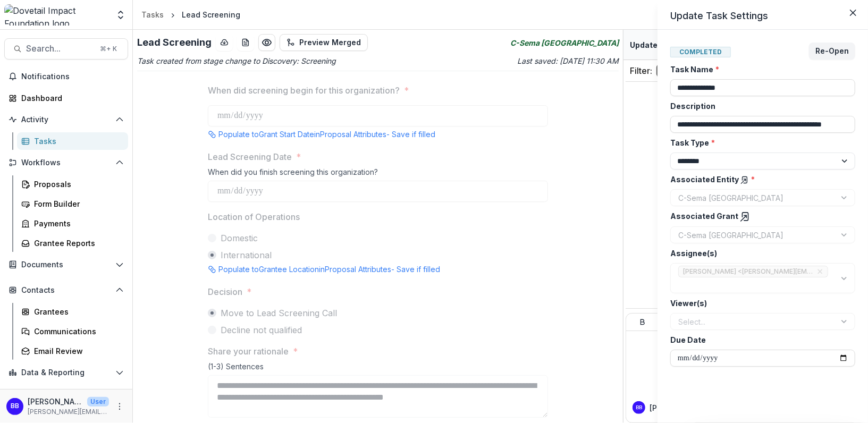 The image size is (868, 423). What do you see at coordinates (760, 179) in the screenshot?
I see `label: Associated Entity` at bounding box center [760, 179].